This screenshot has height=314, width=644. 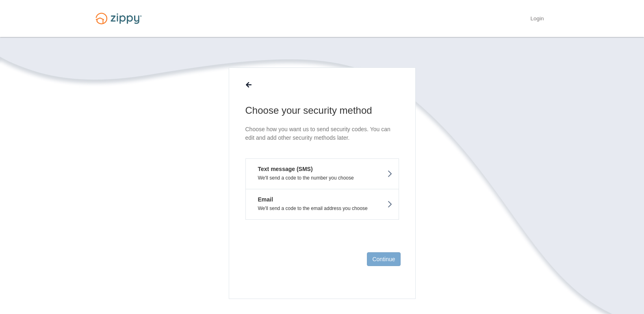 I want to click on a: Login, so click(x=537, y=20).